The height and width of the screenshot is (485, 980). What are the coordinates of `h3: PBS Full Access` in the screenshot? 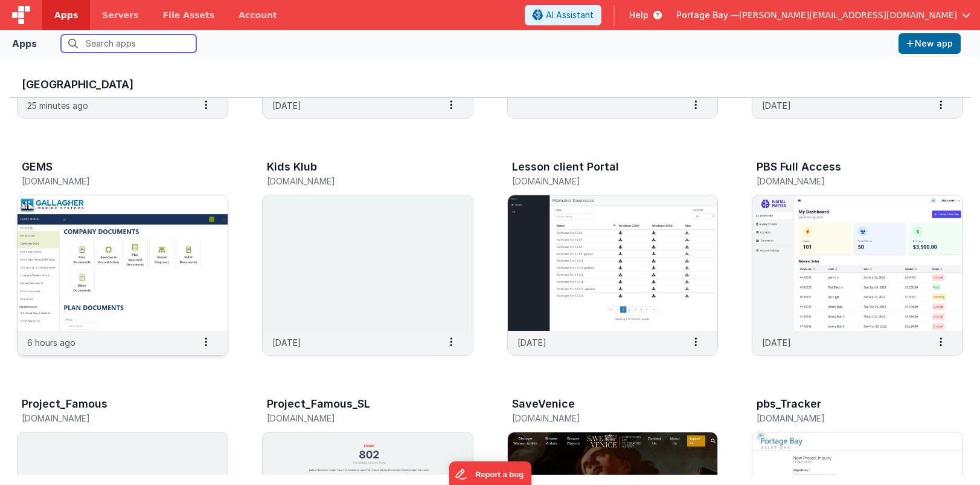 It's located at (799, 167).